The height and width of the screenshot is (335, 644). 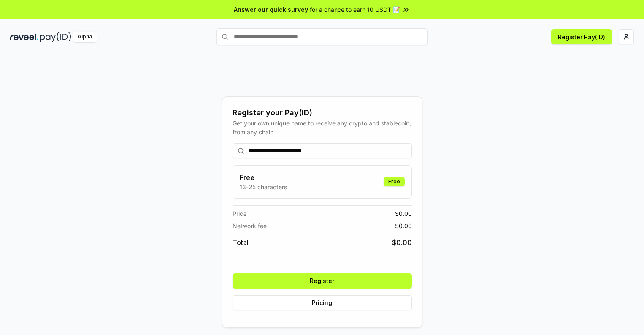 What do you see at coordinates (322, 113) in the screenshot?
I see `div: Register your Pay(ID)` at bounding box center [322, 113].